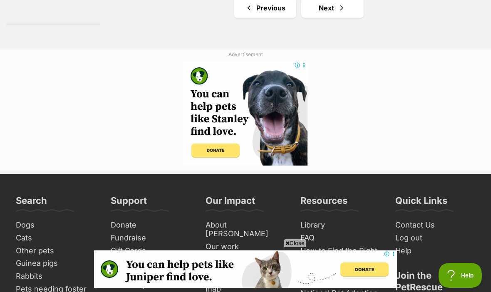  Describe the element at coordinates (129, 203) in the screenshot. I see `h3: Support` at that location.